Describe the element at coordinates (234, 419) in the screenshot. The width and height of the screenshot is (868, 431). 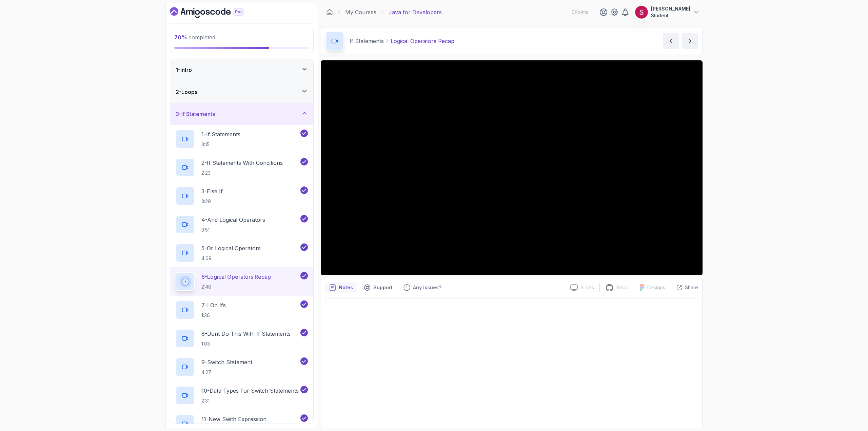
I see `p: 11 - New Swith Expression` at that location.